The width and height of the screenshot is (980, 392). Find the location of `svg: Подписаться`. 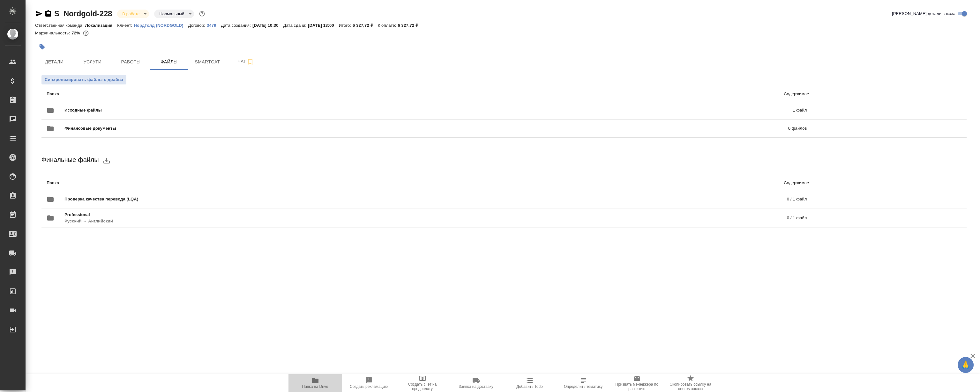

svg: Подписаться is located at coordinates (250, 62).